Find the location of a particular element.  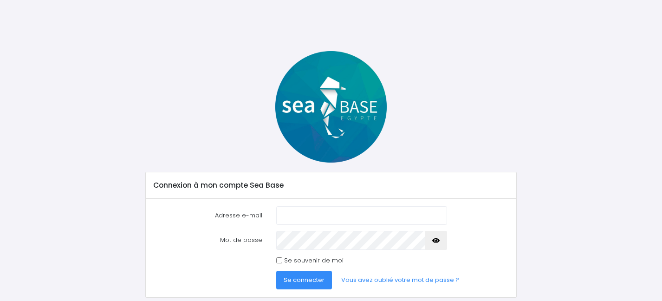

div: Connexion à mon compte Sea Base is located at coordinates (331, 185).